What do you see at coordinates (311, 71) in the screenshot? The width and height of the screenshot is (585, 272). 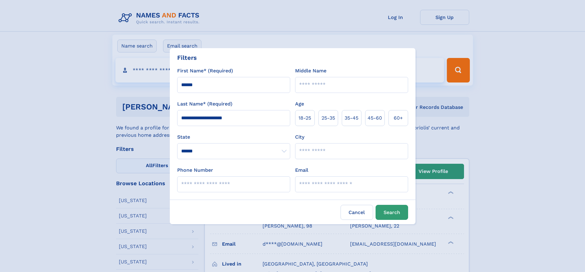 I see `label: Middle Name` at bounding box center [311, 71].